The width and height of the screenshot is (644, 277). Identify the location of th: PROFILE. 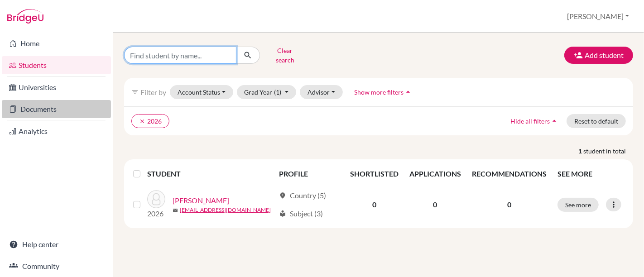
(309, 174).